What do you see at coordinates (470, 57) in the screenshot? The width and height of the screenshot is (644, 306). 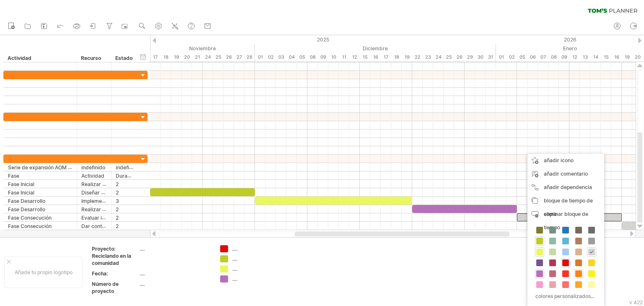 I see `font: 29` at bounding box center [470, 57].